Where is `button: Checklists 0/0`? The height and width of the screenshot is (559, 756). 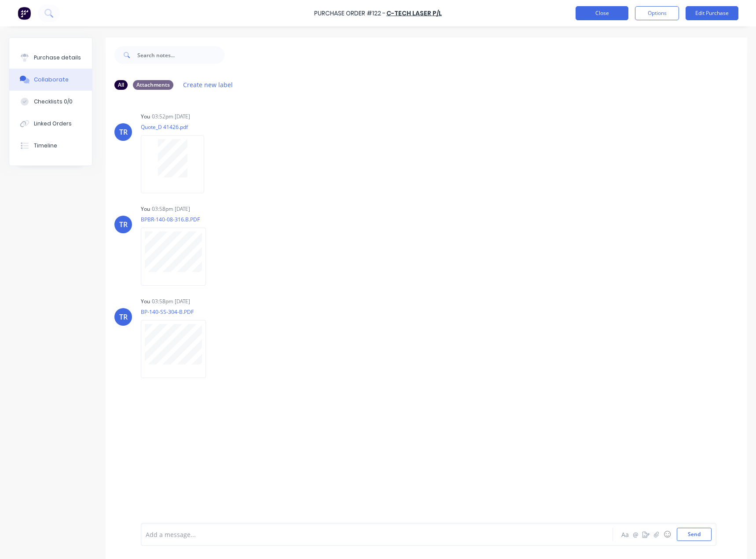 button: Checklists 0/0 is located at coordinates (51, 102).